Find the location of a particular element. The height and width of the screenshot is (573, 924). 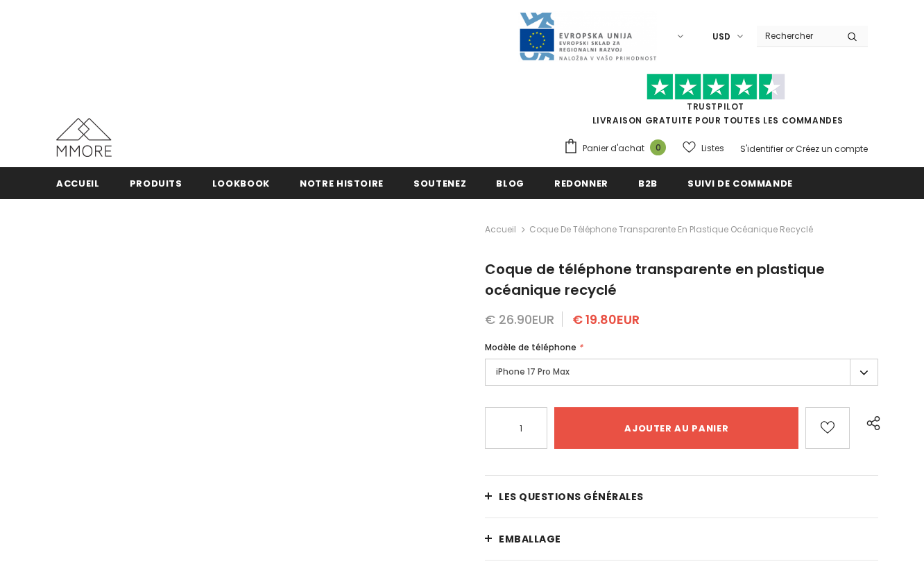

img: Cas MMORE is located at coordinates (84, 137).